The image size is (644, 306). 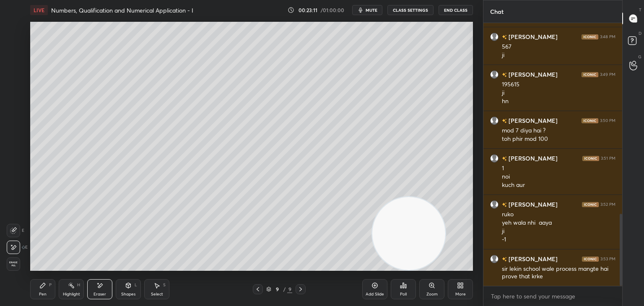 What do you see at coordinates (608, 159) in the screenshot?
I see `div: 3:51 PM` at bounding box center [608, 159].